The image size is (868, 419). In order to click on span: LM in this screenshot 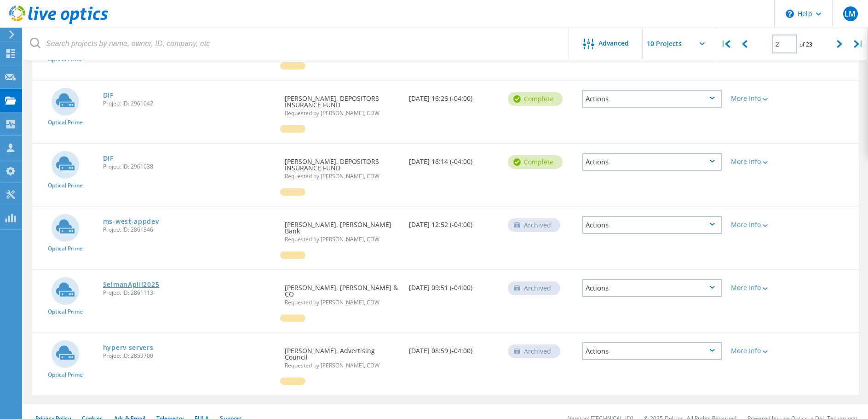, I will do `click(851, 14)`.